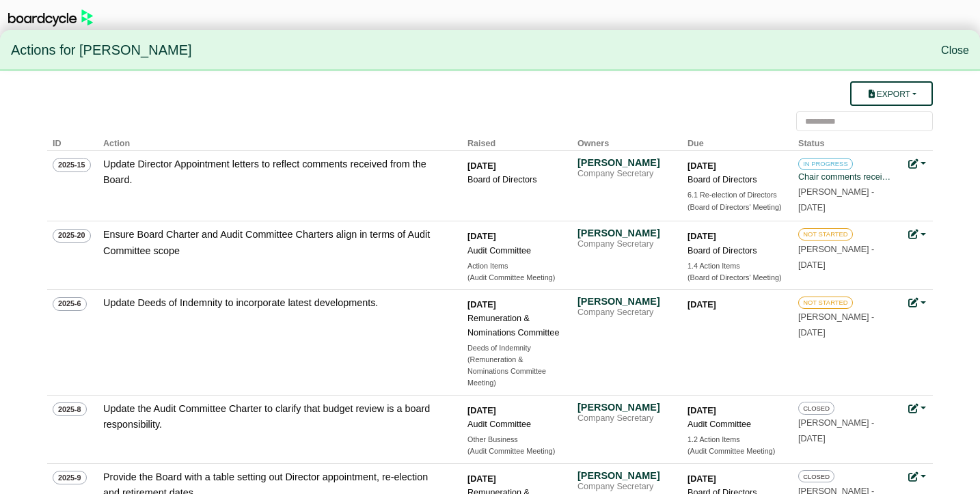  I want to click on th: Owners, so click(627, 141).